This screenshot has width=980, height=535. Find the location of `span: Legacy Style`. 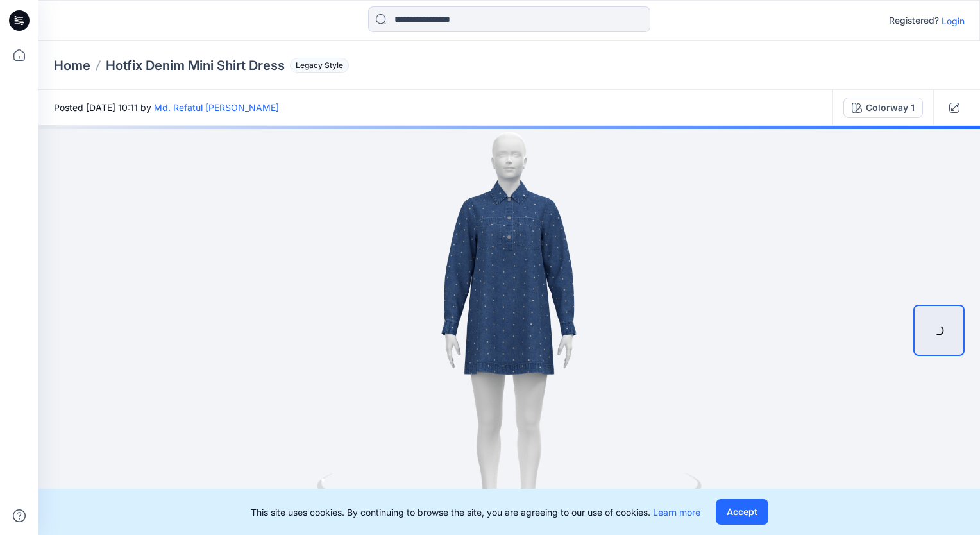

span: Legacy Style is located at coordinates (320, 65).